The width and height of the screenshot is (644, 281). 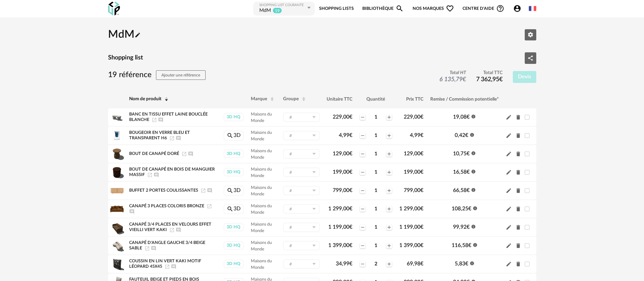 I want to click on span: Bougeoir en verre bleu et transparent H6, so click(x=160, y=135).